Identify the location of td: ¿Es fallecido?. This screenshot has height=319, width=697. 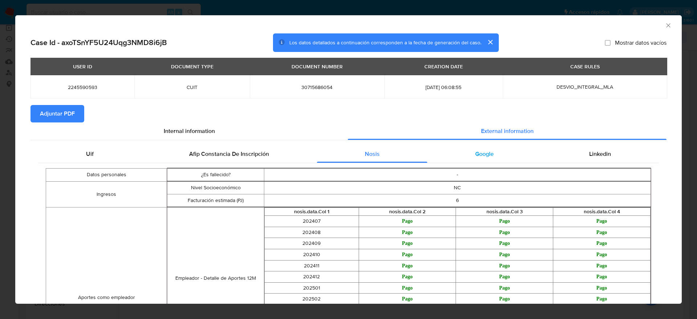
(216, 174).